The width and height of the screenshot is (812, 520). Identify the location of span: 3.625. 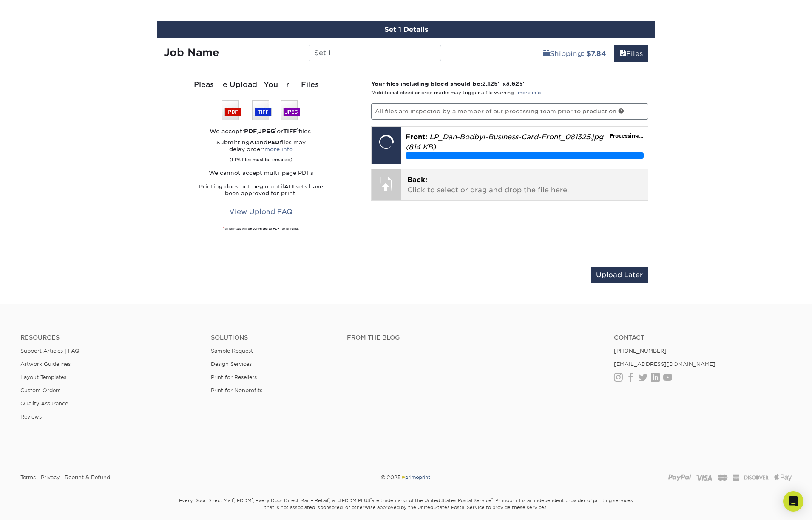
(514, 83).